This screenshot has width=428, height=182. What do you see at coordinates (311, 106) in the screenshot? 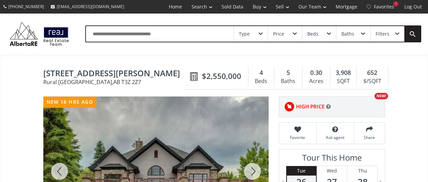
I see `span: HIGH PRICE` at bounding box center [311, 106].